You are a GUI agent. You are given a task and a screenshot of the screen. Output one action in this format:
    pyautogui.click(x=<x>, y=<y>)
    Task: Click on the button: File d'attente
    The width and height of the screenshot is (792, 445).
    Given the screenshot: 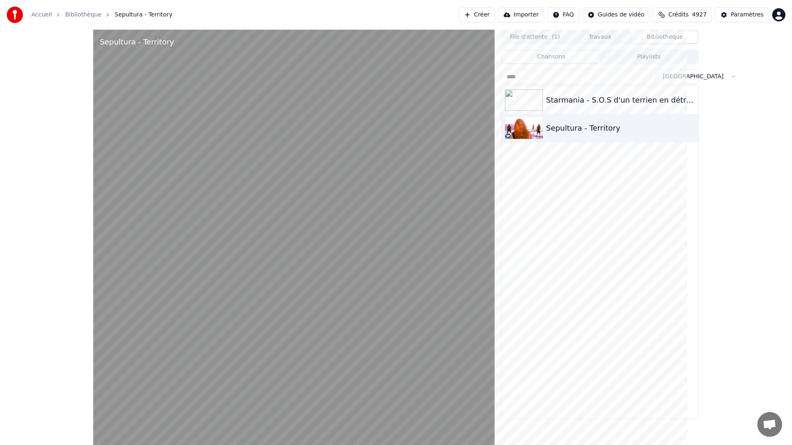 What is the action you would take?
    pyautogui.click(x=535, y=37)
    